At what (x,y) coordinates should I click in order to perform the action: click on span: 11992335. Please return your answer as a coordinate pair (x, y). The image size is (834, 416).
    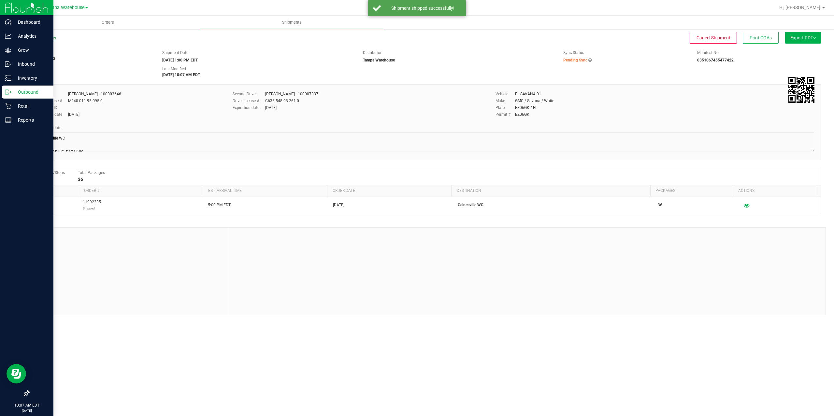
    Looking at the image, I should click on (92, 205).